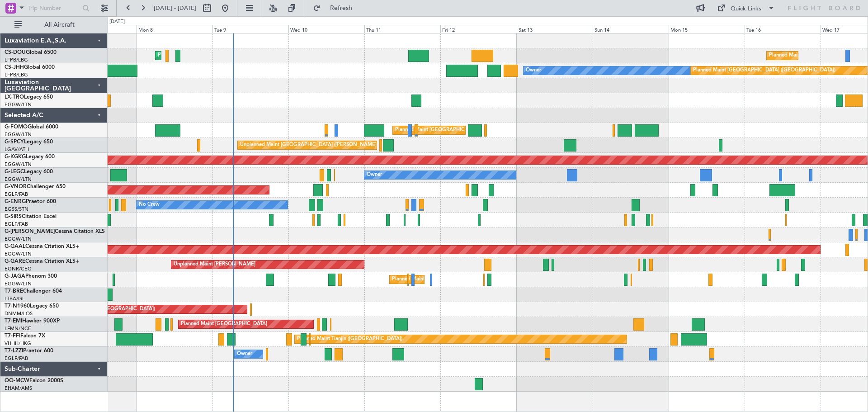  Describe the element at coordinates (14, 97) in the screenshot. I see `span: LX-TRO` at that location.